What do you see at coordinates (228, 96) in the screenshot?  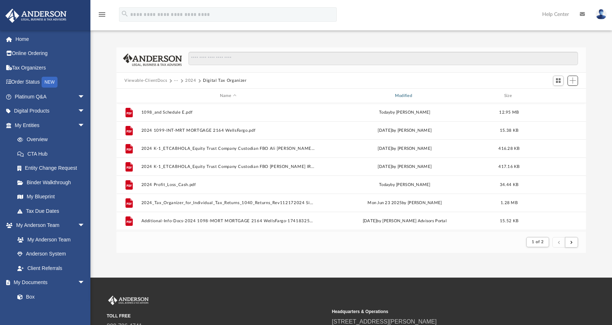 I see `div: Name` at bounding box center [228, 96].